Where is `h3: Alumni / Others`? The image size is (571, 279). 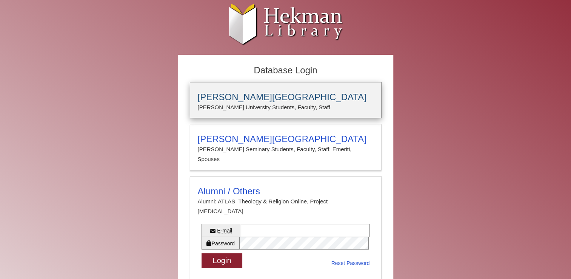
h3: Alumni / Others is located at coordinates (286, 191).